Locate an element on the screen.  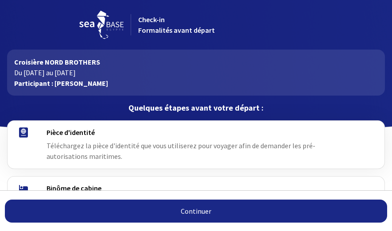
img: logo_seabase.svg is located at coordinates (101, 25).